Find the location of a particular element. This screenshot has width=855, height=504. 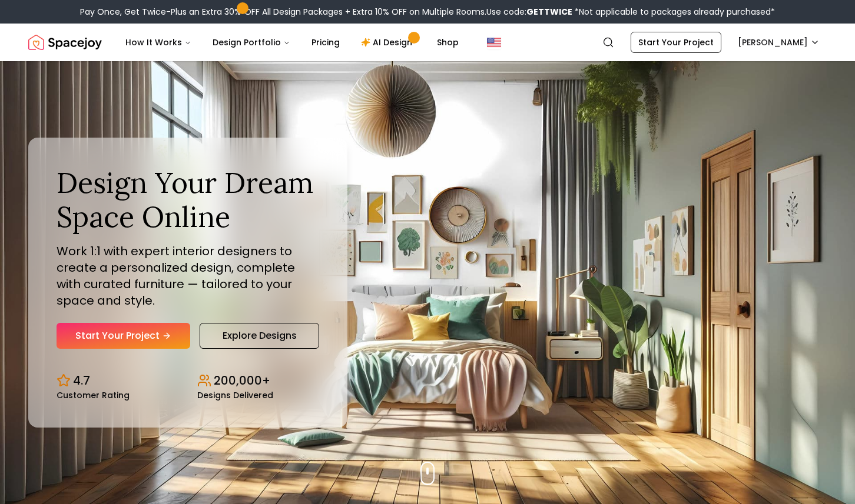

a: AI Design is located at coordinates (388, 42).